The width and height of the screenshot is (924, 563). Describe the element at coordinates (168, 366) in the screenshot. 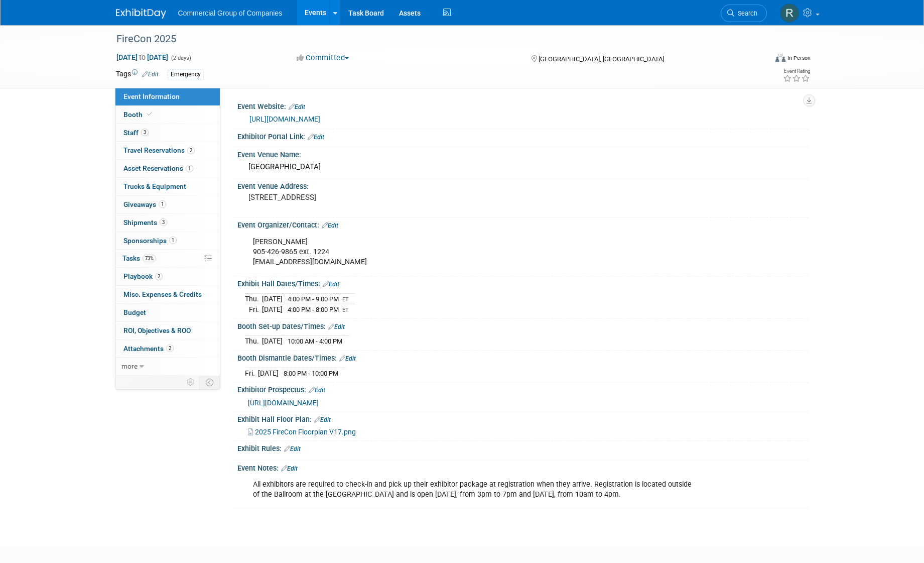

I see `a: more` at that location.